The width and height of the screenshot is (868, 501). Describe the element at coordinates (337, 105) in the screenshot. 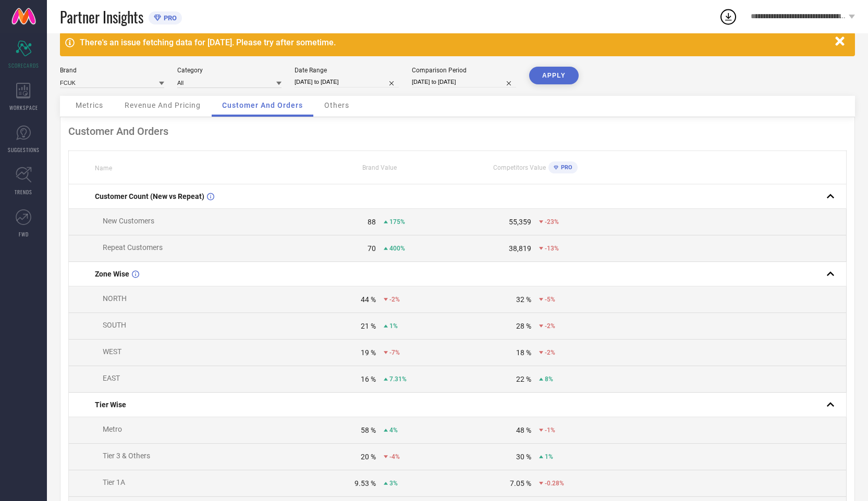

I see `span: Others` at that location.